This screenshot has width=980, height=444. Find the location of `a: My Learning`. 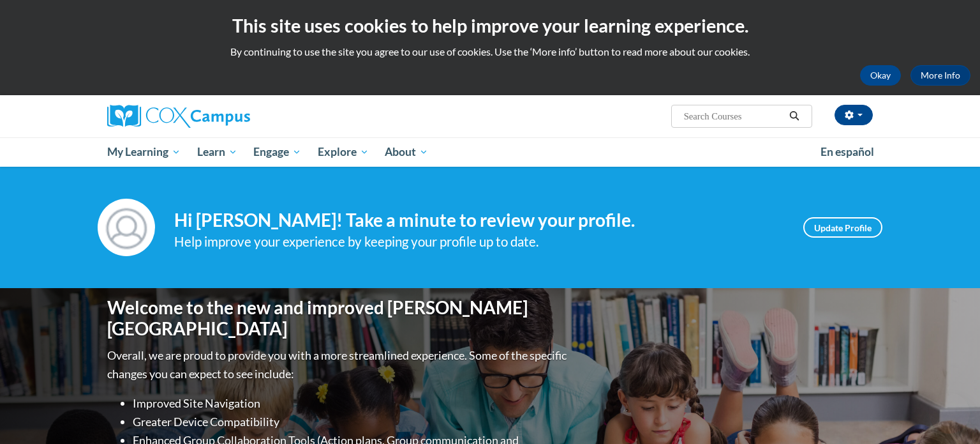

a: My Learning is located at coordinates (144, 152).